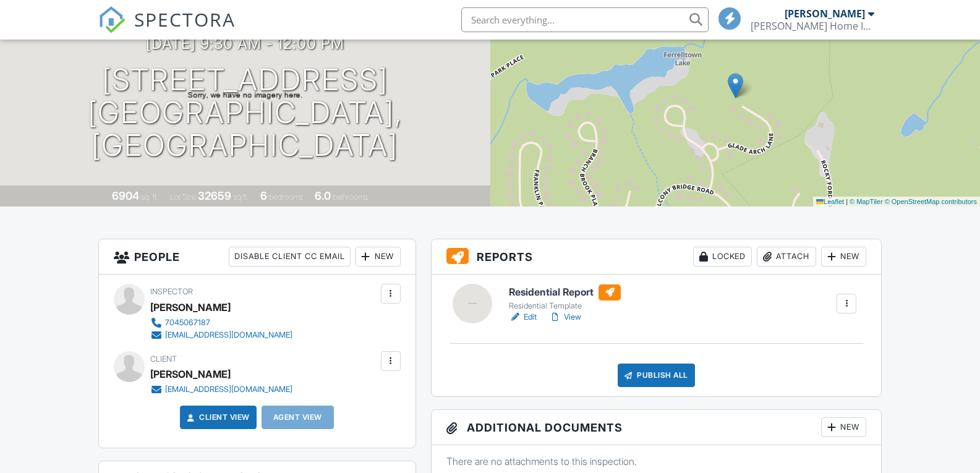 The width and height of the screenshot is (980, 473). Describe the element at coordinates (722, 257) in the screenshot. I see `div: Locked` at that location.